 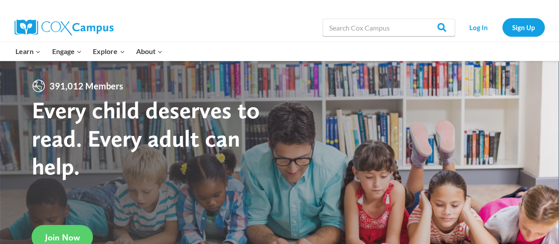 I want to click on span: Learn, so click(x=28, y=51).